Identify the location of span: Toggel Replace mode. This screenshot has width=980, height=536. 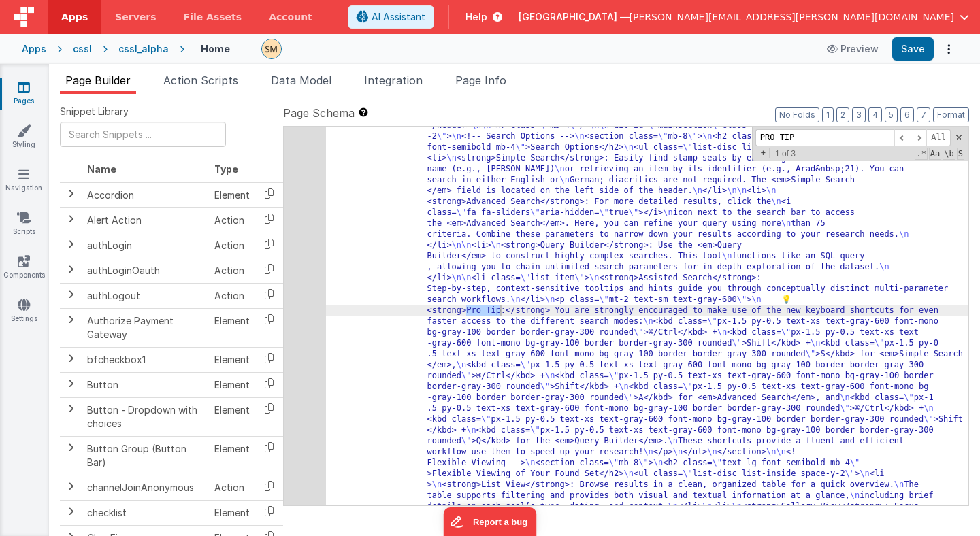
(763, 153).